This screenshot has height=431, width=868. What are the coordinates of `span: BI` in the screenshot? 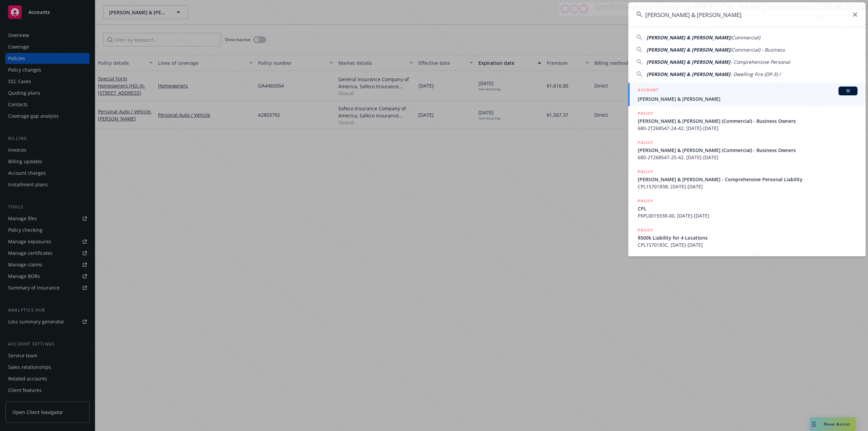 It's located at (848, 91).